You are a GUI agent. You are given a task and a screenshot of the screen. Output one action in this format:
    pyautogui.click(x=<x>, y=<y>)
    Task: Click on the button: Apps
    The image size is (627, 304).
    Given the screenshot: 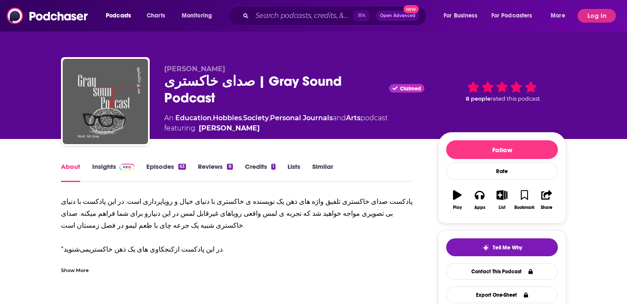 What is the action you would take?
    pyautogui.click(x=479, y=200)
    